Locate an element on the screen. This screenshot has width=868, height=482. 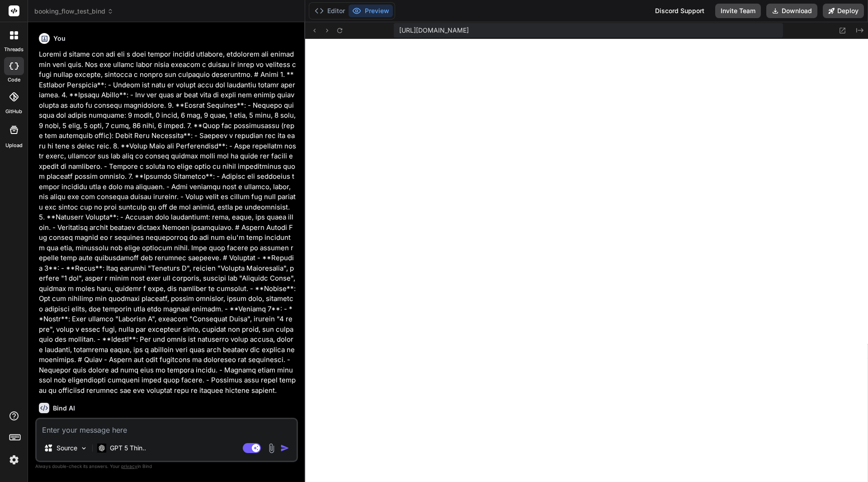
button: Preview is located at coordinates (371, 11).